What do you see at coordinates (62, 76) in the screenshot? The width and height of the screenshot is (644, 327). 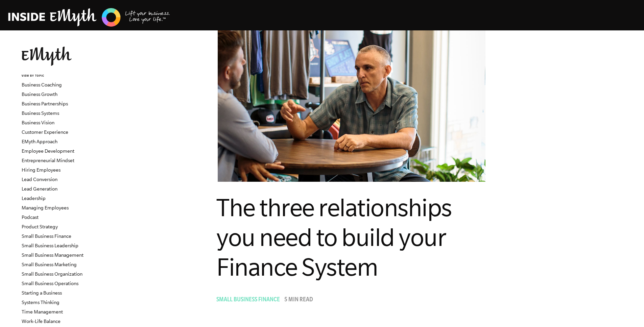 I see `h6: VIEW BY TOPIC` at bounding box center [62, 76].